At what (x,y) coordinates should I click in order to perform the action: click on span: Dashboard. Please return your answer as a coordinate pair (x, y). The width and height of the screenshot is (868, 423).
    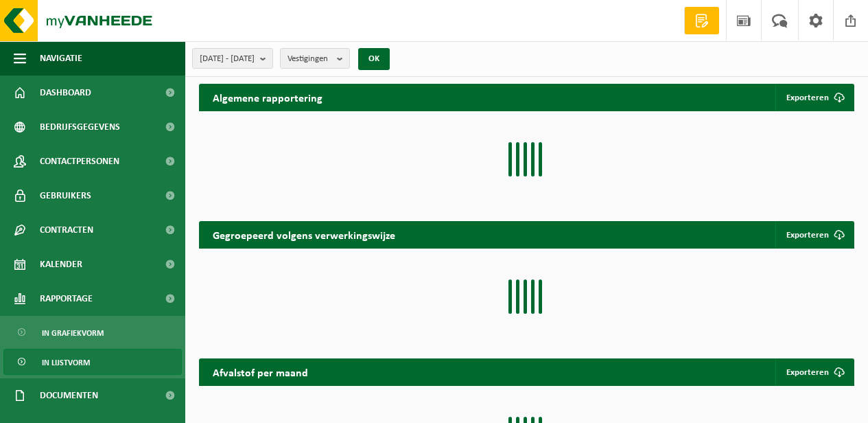
    Looking at the image, I should click on (65, 93).